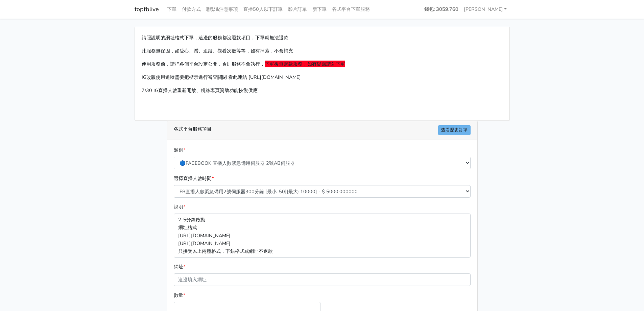  Describe the element at coordinates (172, 9) in the screenshot. I see `a: 下單` at that location.